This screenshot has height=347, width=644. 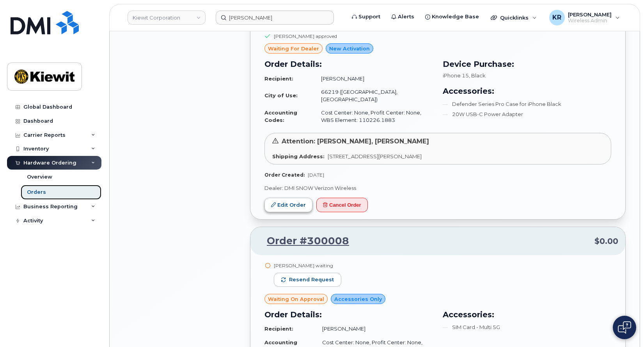 I want to click on a: Alerts, so click(x=402, y=17).